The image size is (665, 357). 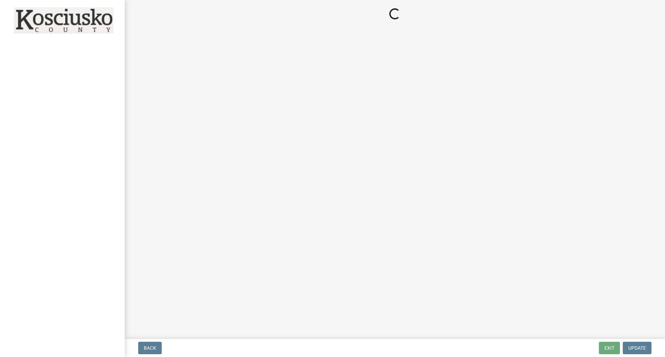 What do you see at coordinates (150, 348) in the screenshot?
I see `span: Back` at bounding box center [150, 348].